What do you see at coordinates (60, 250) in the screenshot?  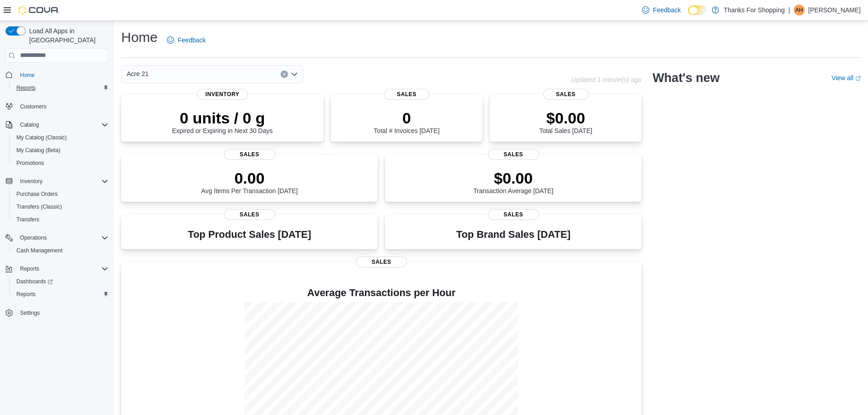 I see `button: Cash Management` at bounding box center [60, 250].